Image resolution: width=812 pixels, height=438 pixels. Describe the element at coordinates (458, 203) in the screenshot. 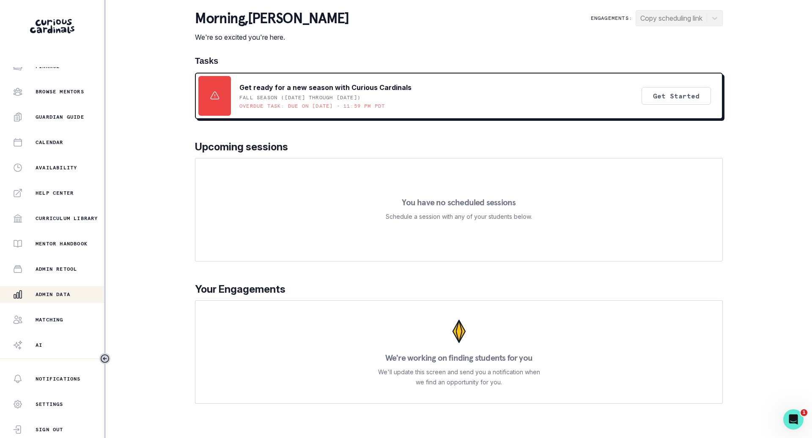

I see `p: You have no scheduled sessions` at that location.